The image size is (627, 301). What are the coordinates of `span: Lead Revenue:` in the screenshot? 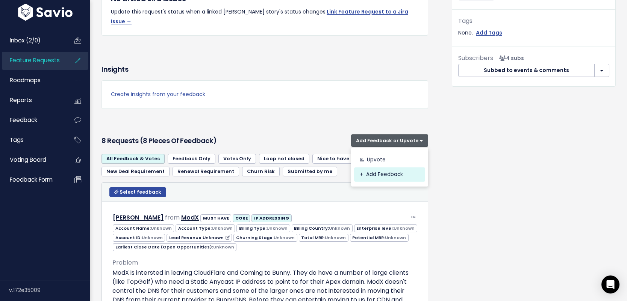 It's located at (199, 238).